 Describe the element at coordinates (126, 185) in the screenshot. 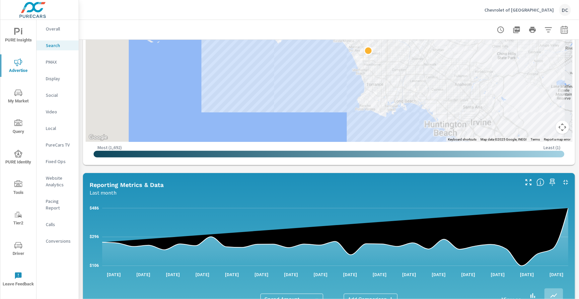

I see `h5: Reporting Metrics & Data` at that location.